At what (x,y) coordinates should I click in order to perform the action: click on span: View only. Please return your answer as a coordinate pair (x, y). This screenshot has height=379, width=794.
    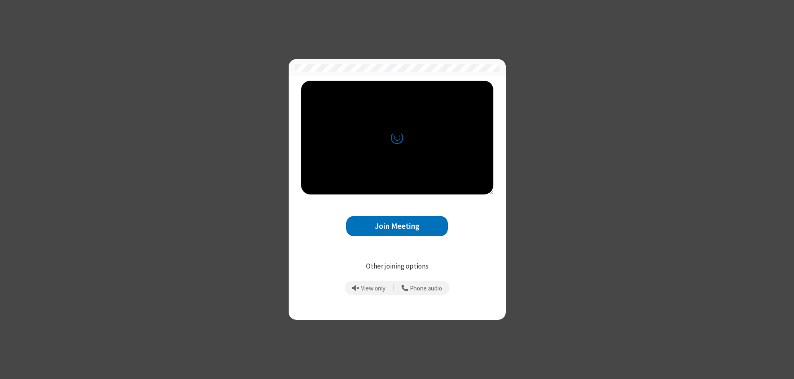
    Looking at the image, I should click on (373, 288).